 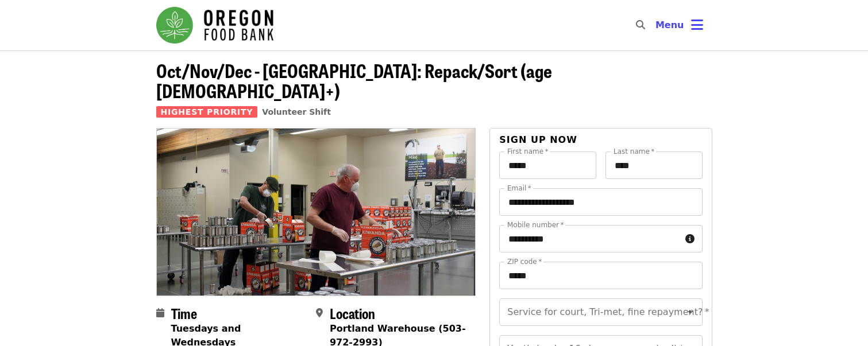 What do you see at coordinates (589, 239) in the screenshot?
I see `input: Mobile number` at bounding box center [589, 239].